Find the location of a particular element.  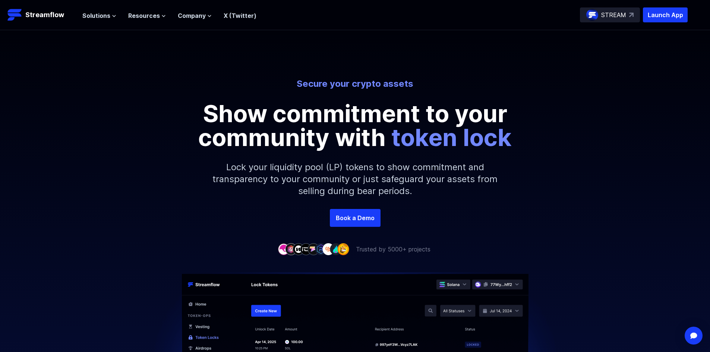

p: Launch App is located at coordinates (666, 15).